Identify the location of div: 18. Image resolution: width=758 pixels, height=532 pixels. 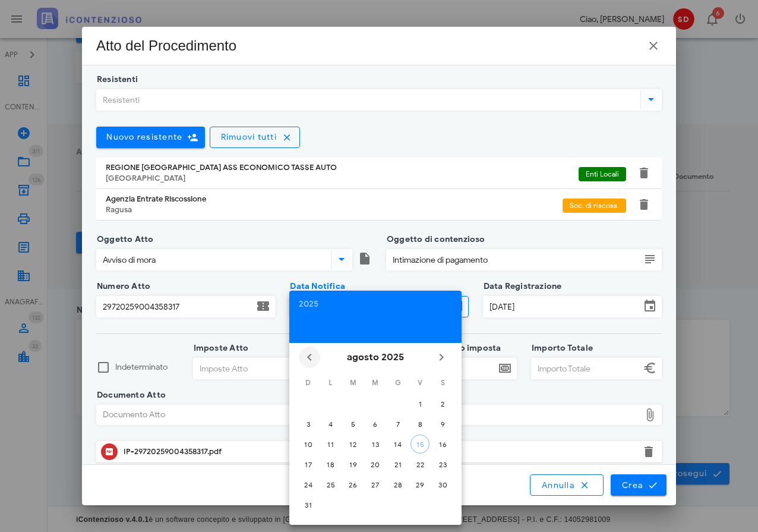
(331, 464).